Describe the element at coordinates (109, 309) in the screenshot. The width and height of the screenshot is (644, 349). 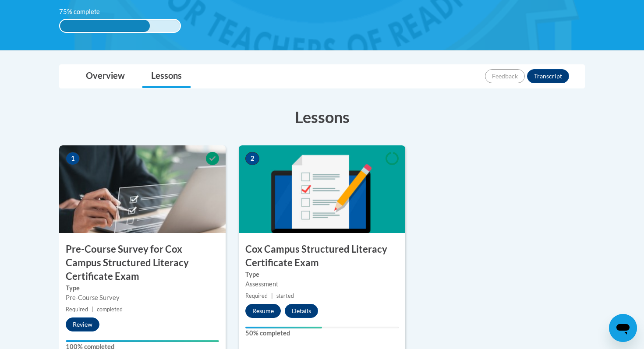
I see `span: completed` at that location.